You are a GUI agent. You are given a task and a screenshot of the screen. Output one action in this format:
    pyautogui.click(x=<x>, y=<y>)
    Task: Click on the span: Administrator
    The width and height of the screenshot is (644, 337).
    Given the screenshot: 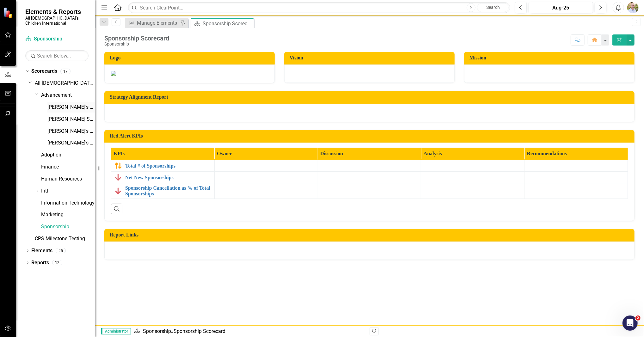 What is the action you would take?
    pyautogui.click(x=116, y=332)
    